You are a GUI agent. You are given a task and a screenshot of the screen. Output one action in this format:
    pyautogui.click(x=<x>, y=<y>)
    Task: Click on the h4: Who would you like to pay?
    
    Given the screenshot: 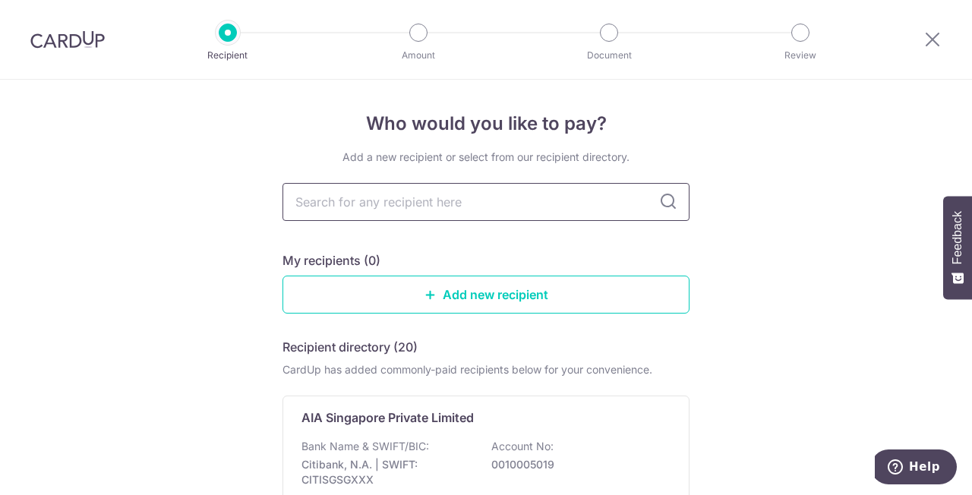 What is the action you would take?
    pyautogui.click(x=486, y=124)
    